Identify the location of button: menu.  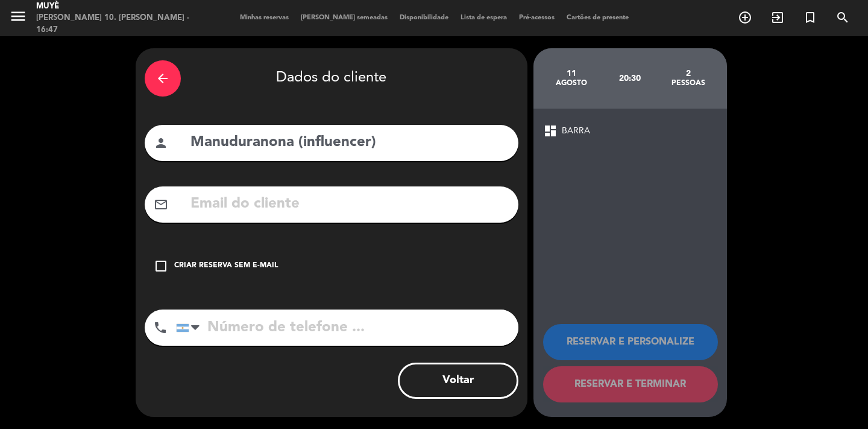
(18, 18).